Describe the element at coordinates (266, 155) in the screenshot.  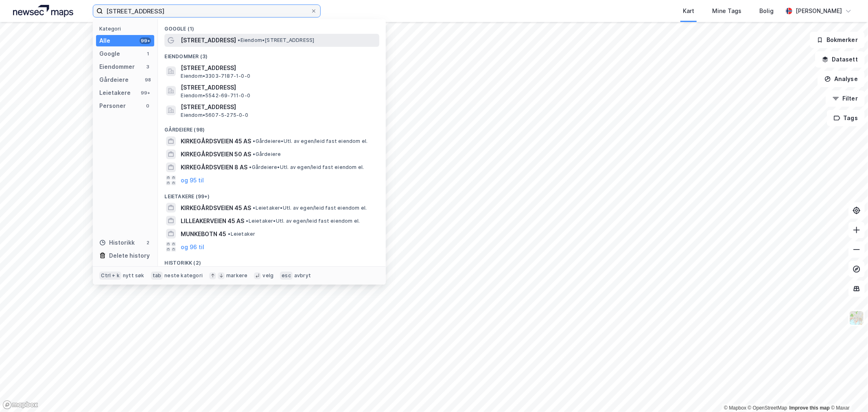
I see `span: Gårdeiere` at that location.